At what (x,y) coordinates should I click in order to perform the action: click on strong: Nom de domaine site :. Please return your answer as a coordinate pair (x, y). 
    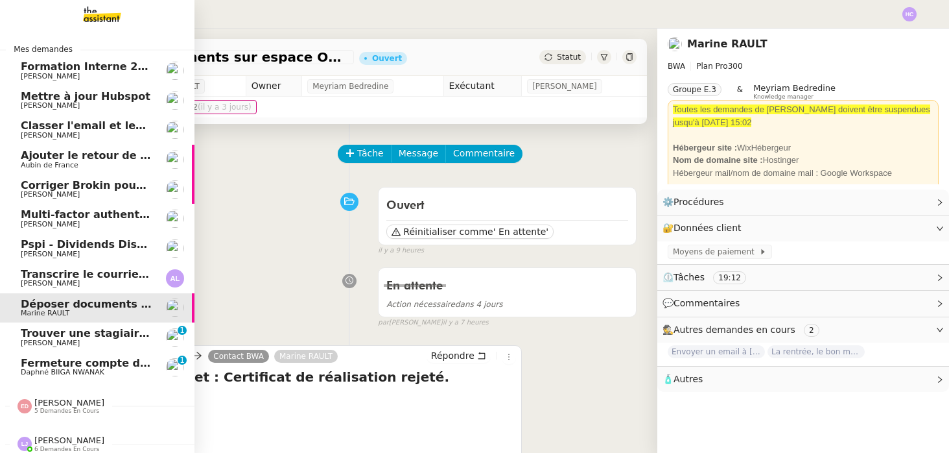
    Looking at the image, I should click on (718, 160).